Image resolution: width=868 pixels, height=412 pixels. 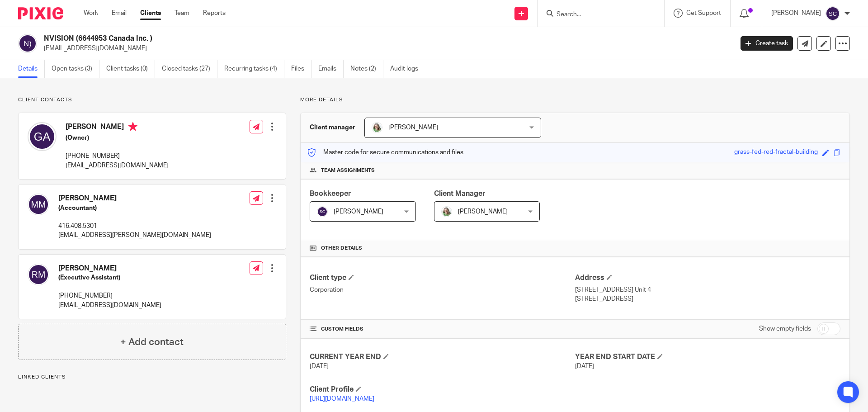 I want to click on p: Corporation, so click(x=442, y=290).